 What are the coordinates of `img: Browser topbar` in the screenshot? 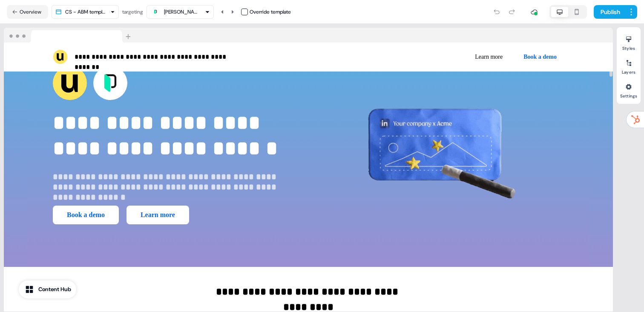 It's located at (69, 36).